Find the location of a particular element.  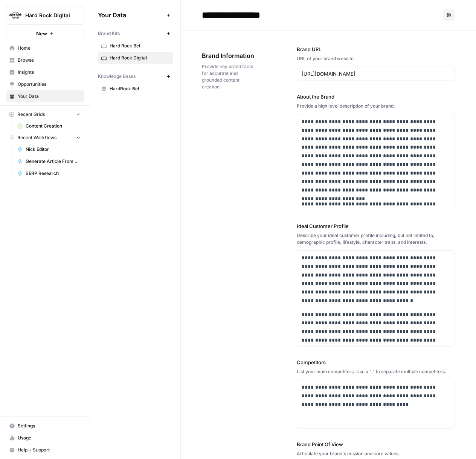

span: Nick Editor is located at coordinates (53, 149).